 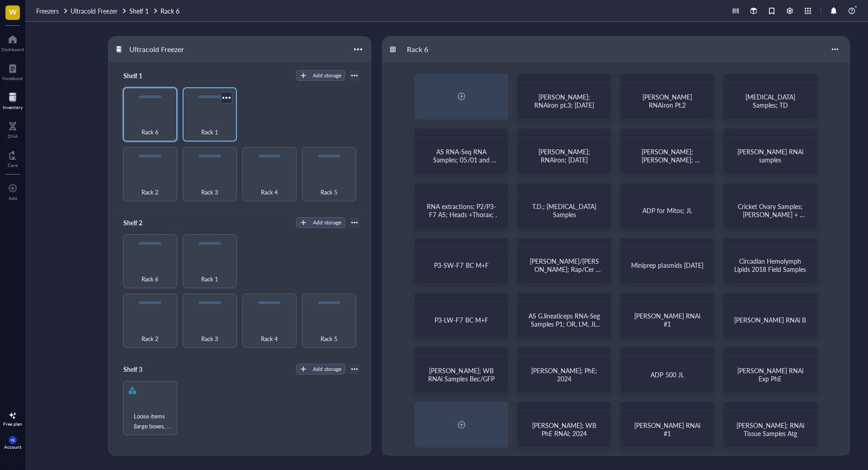 I want to click on a: Core, so click(x=12, y=158).